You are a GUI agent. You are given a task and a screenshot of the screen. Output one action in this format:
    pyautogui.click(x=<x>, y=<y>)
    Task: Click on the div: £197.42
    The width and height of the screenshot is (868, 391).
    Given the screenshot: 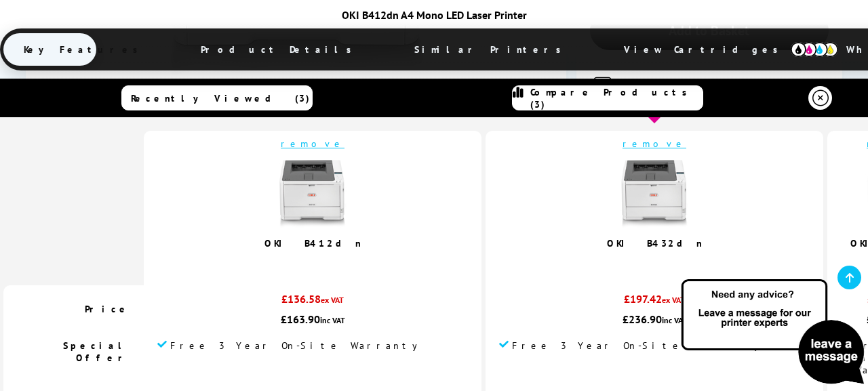 What is the action you would take?
    pyautogui.click(x=654, y=302)
    